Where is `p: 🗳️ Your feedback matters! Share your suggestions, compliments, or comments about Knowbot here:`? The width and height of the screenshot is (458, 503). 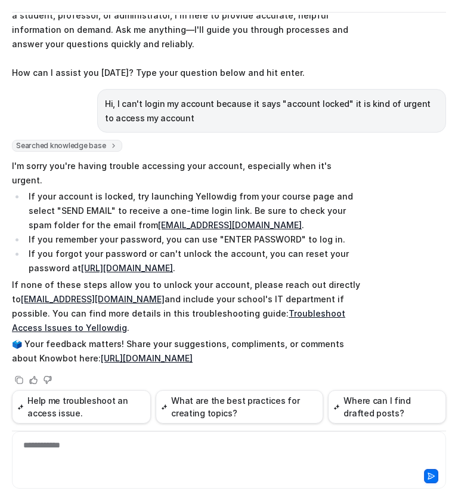
p: 🗳️ Your feedback matters! Share your suggestions, compliments, or comments about Knowbot here: is located at coordinates (186, 351).